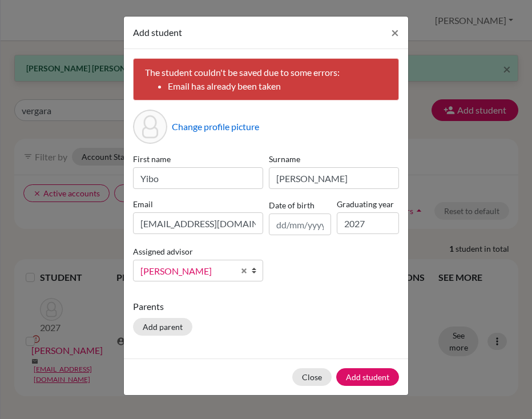 The height and width of the screenshot is (419, 532). I want to click on label: Graduating year, so click(367, 204).